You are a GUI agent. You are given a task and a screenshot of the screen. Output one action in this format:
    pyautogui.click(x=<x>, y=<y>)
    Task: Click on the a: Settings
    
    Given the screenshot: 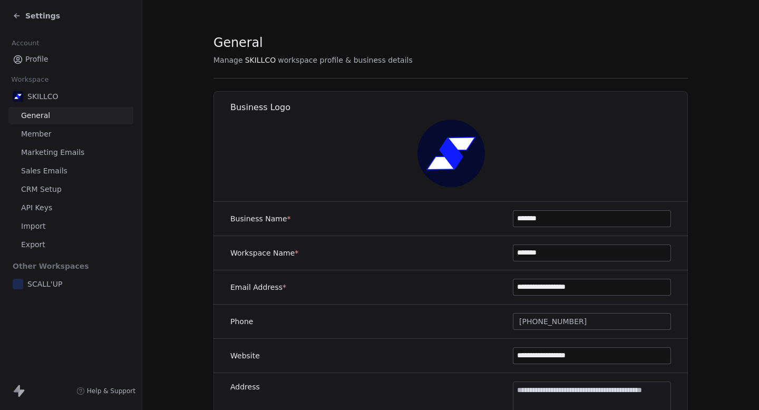 What is the action you would take?
    pyautogui.click(x=36, y=16)
    